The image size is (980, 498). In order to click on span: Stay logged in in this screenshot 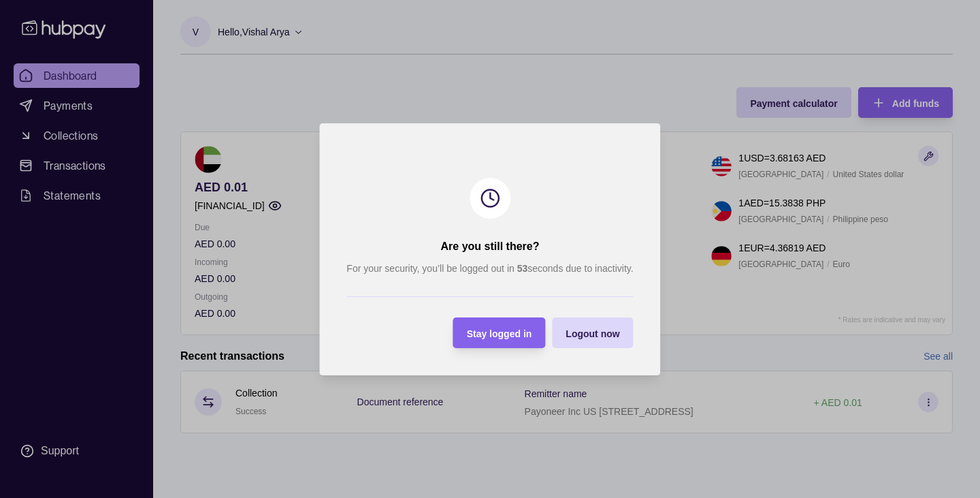, I will do `click(500, 333)`.